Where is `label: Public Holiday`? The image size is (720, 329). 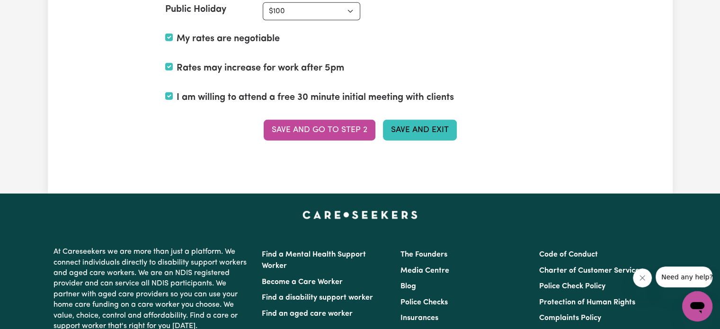 label: Public Holiday is located at coordinates (195, 9).